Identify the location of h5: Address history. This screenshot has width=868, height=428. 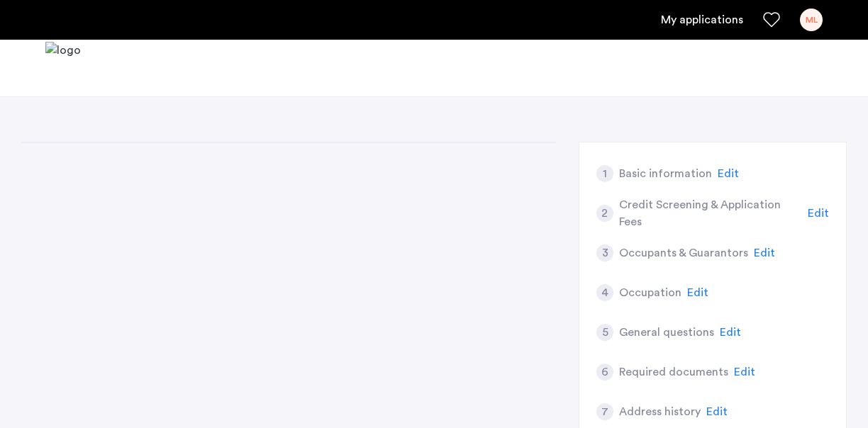
(660, 412).